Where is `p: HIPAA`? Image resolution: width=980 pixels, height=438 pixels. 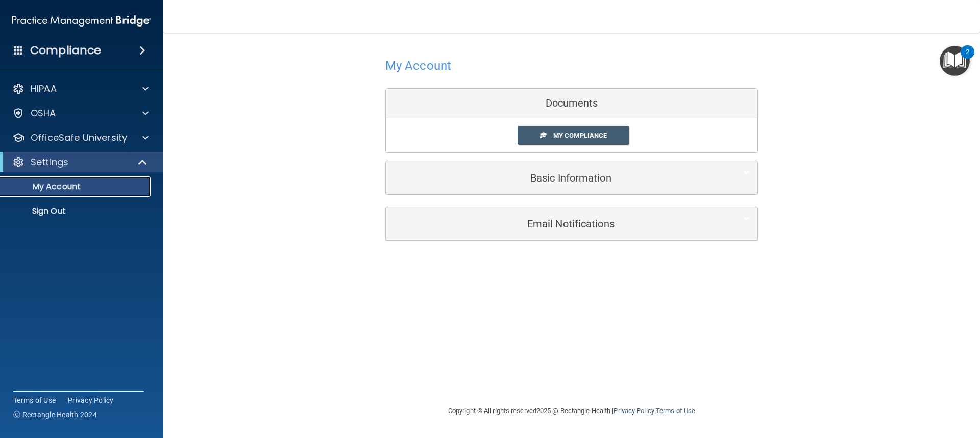
p: HIPAA is located at coordinates (43, 89).